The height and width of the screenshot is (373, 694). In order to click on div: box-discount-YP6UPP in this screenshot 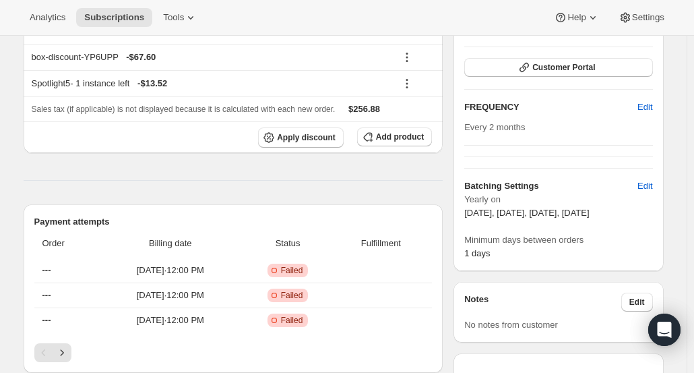, I will do `click(210, 57)`.